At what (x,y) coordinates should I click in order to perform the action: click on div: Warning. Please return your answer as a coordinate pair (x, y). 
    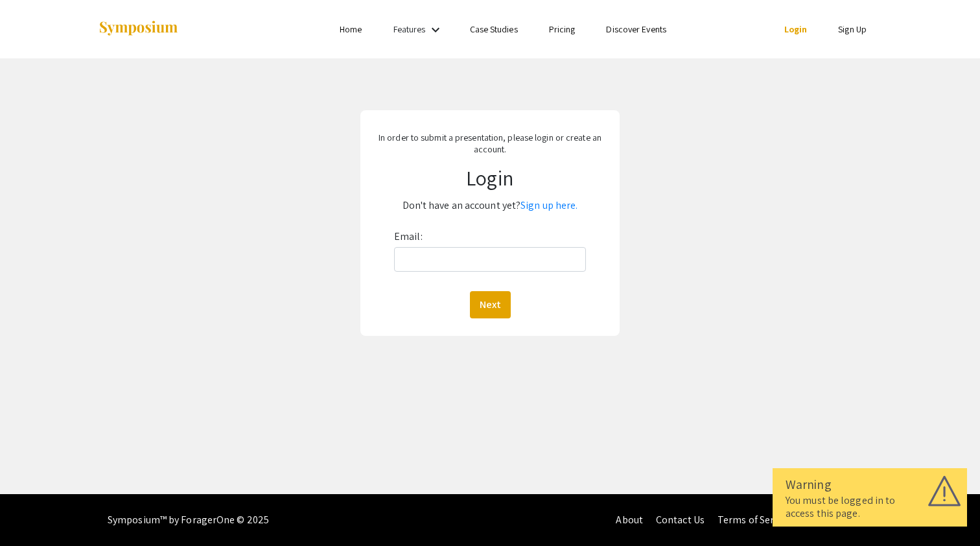
    Looking at the image, I should click on (870, 484).